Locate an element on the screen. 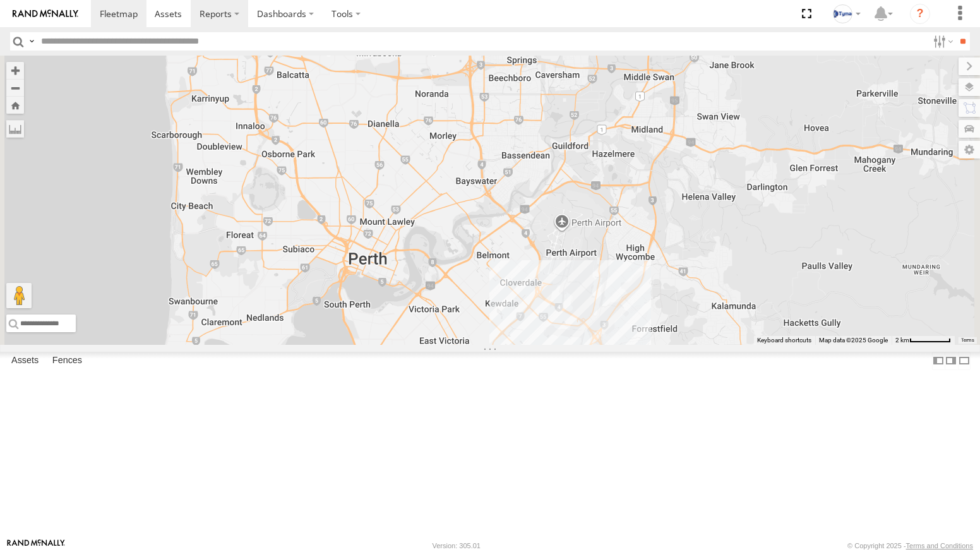 The image size is (980, 552). button: Map scale: 2 km per 62 pixels is located at coordinates (923, 340).